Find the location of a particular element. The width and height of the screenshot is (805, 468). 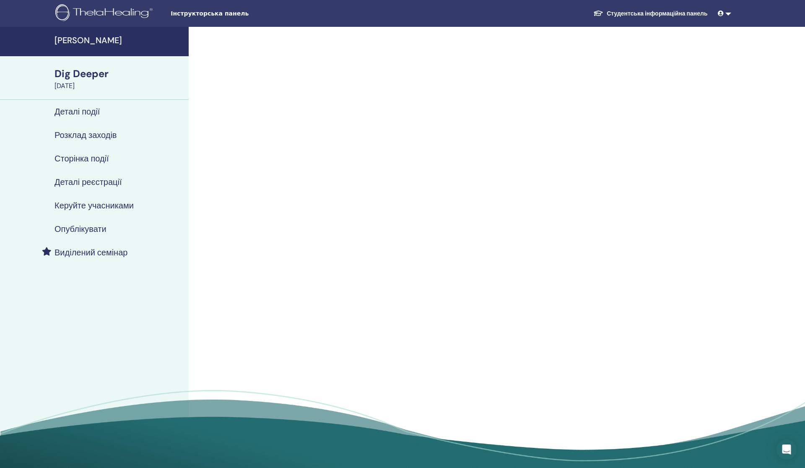

h4: Виділений семінар is located at coordinates (91, 252).